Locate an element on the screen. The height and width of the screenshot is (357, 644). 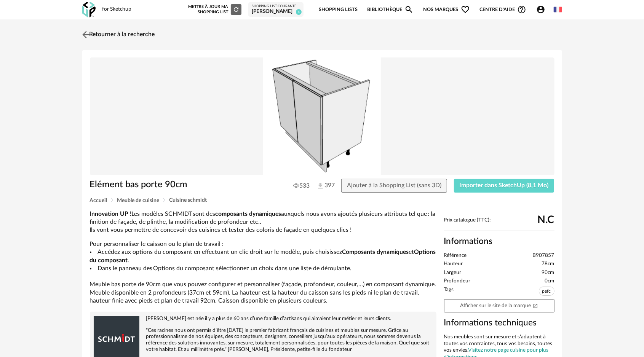
span: Ajouter à la Shopping List (sans 3D) is located at coordinates (394, 185).